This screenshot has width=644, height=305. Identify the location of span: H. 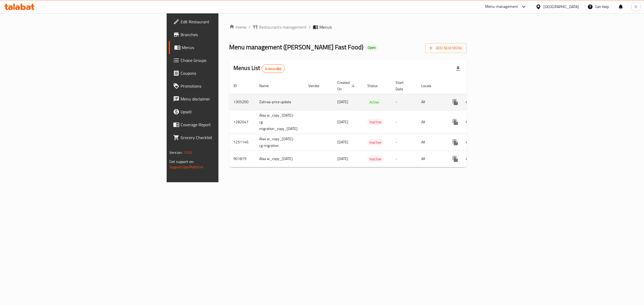
(636, 7).